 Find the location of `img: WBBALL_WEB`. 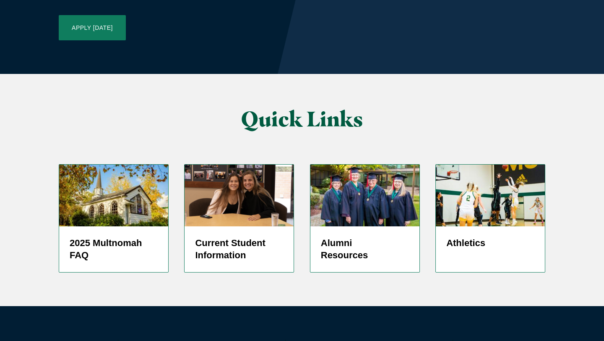

img: WBBALL_WEB is located at coordinates (491, 195).